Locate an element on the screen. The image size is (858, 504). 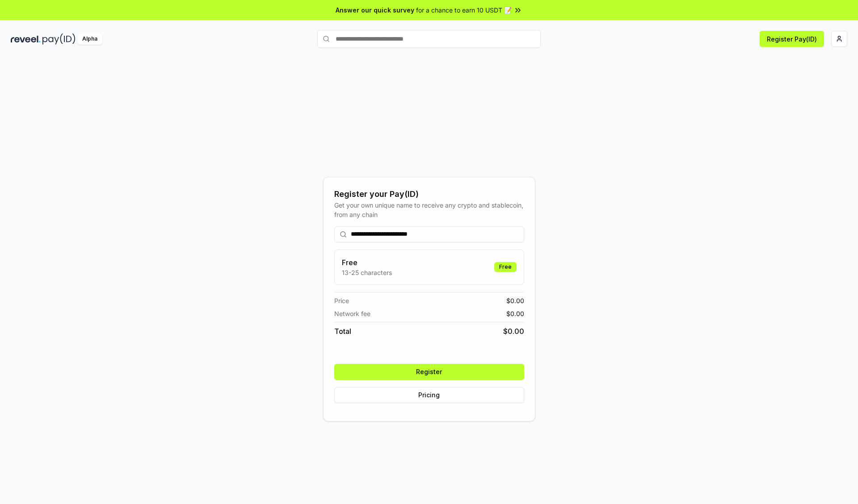
button: Register Pay(ID) is located at coordinates (792, 39).